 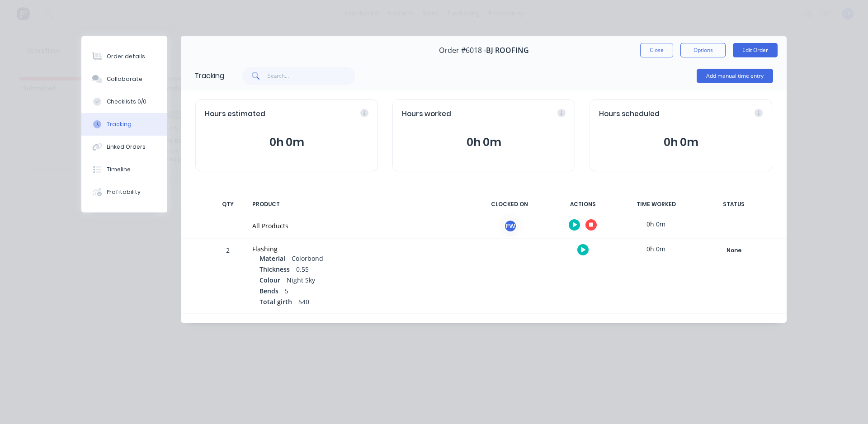 I want to click on button: Options, so click(x=703, y=50).